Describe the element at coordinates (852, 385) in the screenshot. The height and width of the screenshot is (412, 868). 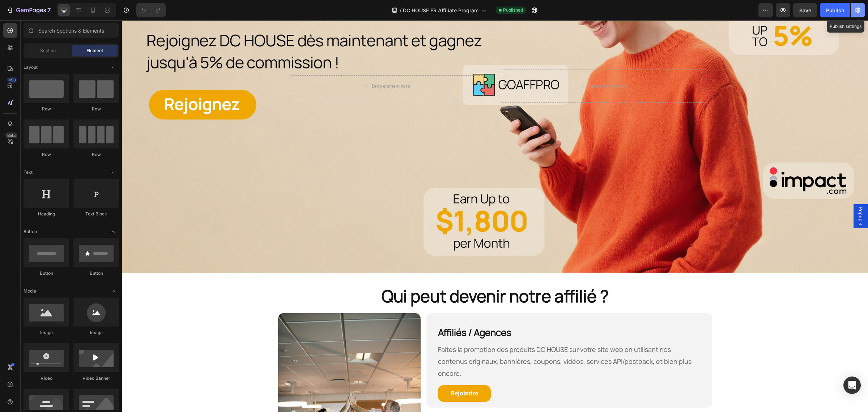
I see `div: Open Intercom Messenger` at that location.